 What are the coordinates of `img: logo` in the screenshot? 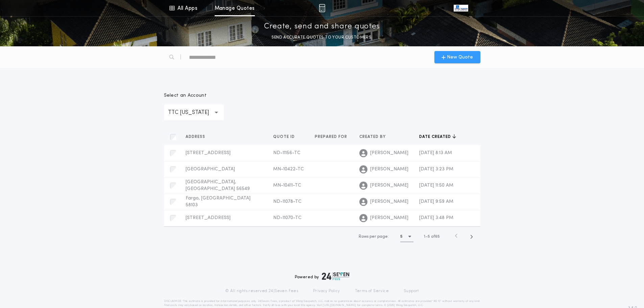 It's located at (335, 276).